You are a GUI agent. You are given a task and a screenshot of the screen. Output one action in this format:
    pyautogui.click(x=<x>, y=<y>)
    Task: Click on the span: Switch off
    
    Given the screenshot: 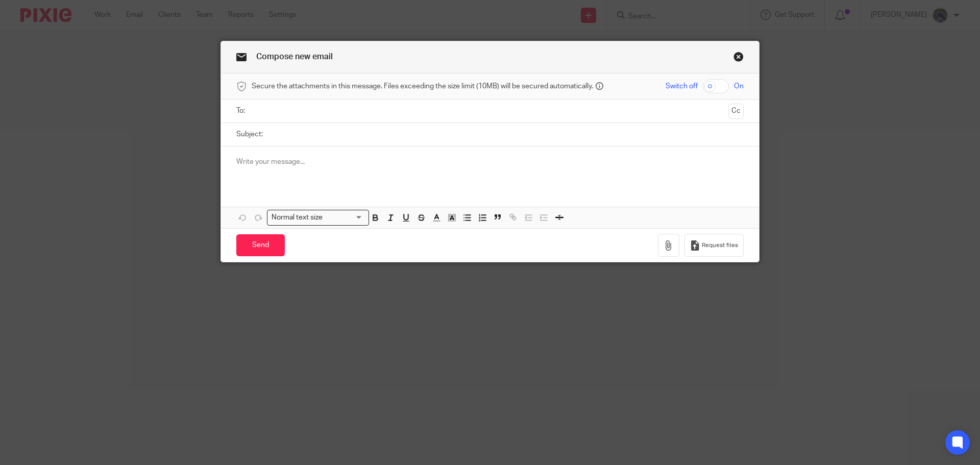 What is the action you would take?
    pyautogui.click(x=681, y=87)
    